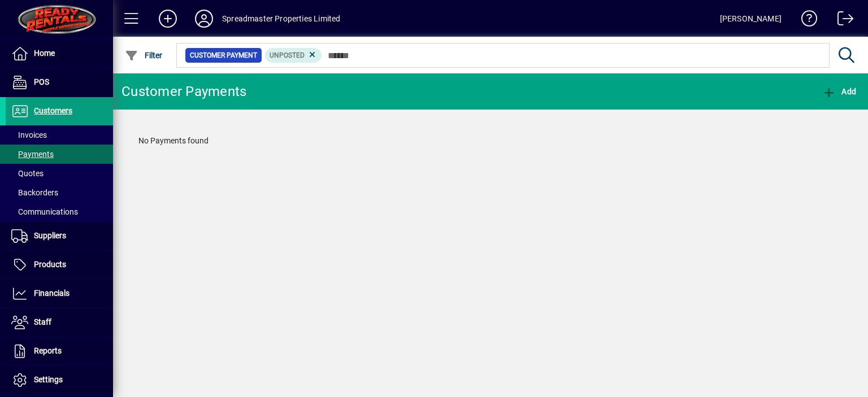  Describe the element at coordinates (839, 92) in the screenshot. I see `span: Add` at that location.